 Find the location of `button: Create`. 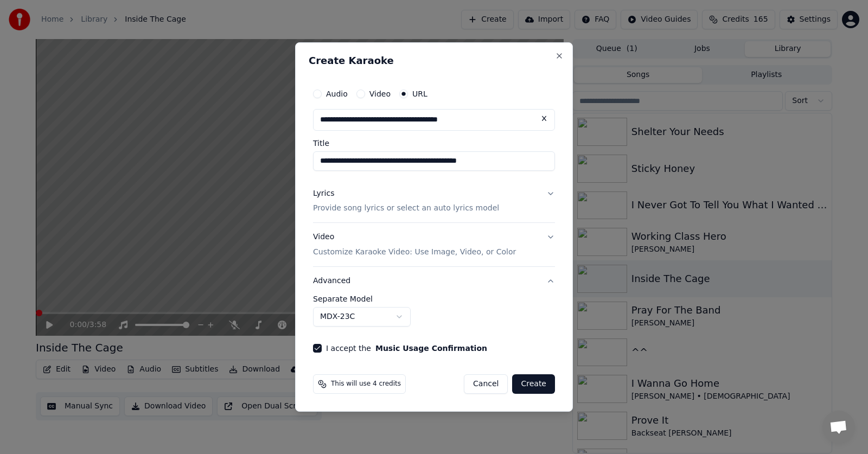

button: Create is located at coordinates (534, 384).